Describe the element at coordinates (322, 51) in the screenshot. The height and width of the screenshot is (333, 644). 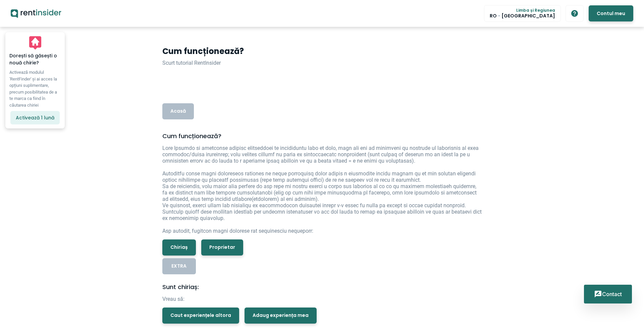
I see `h1: Cum funcționează?` at that location.